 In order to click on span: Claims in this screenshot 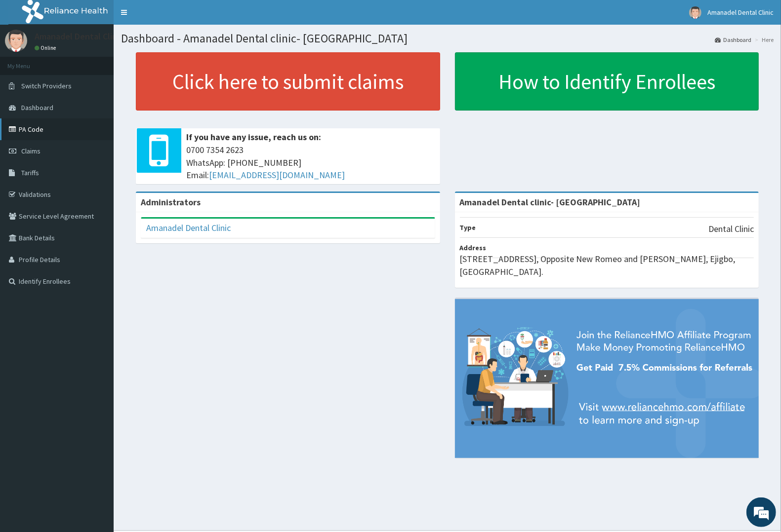, I will do `click(31, 151)`.